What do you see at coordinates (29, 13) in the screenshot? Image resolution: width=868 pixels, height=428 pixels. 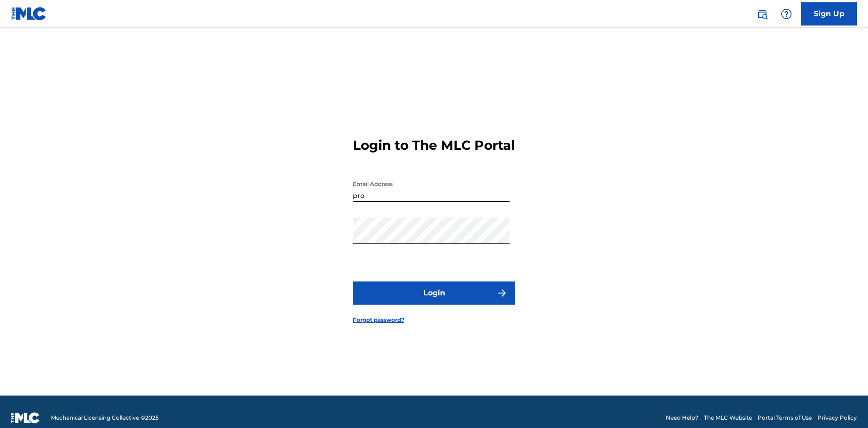 I see `img: MLC Logo` at bounding box center [29, 13].